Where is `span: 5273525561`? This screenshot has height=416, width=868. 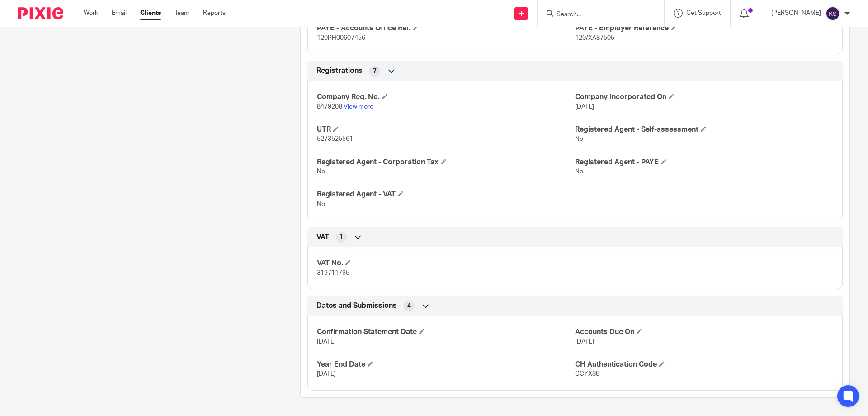
span: 5273525561 is located at coordinates (335, 139).